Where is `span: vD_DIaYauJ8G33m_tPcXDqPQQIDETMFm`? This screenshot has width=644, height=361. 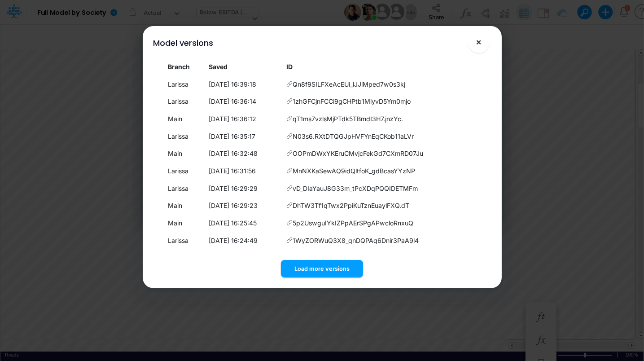 span: vD_DIaYauJ8G33m_tPcXDqPQQIDETMFm is located at coordinates (355, 188).